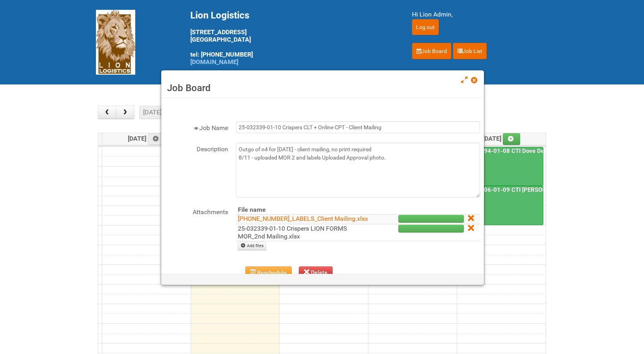  What do you see at coordinates (196, 148) in the screenshot?
I see `label: Description` at bounding box center [196, 148].